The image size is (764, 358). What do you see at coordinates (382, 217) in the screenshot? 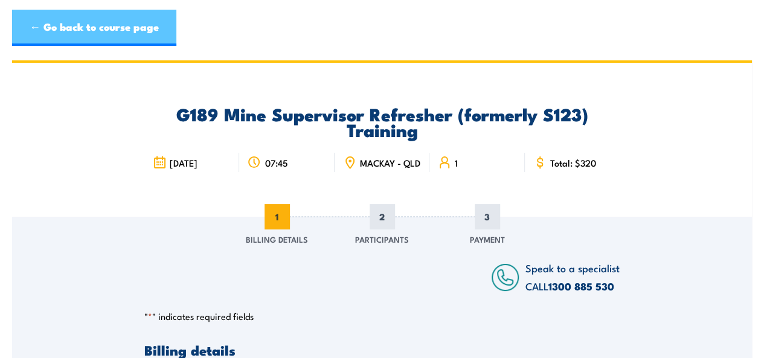
I see `span: 2` at bounding box center [382, 217].